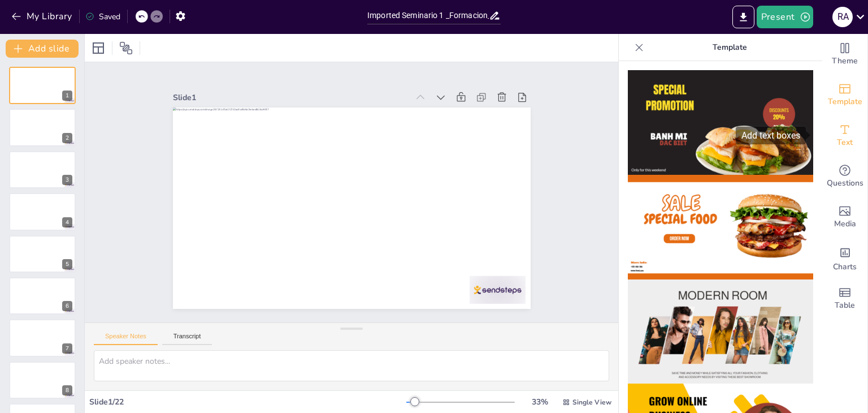  I want to click on button: Speaker Notes, so click(125, 339).